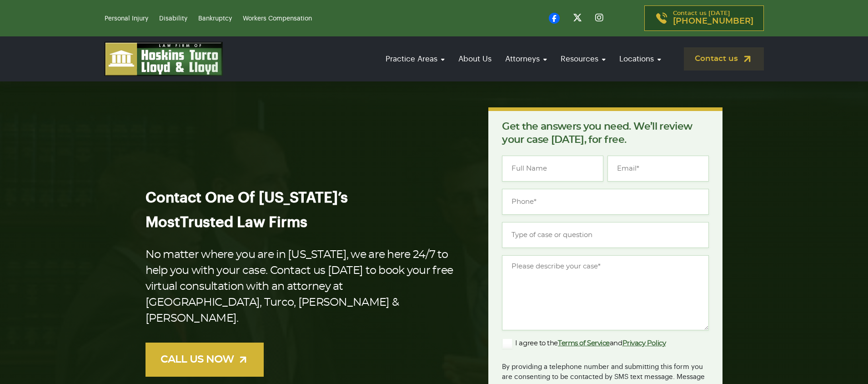 The height and width of the screenshot is (384, 868). I want to click on a: Disability, so click(173, 18).